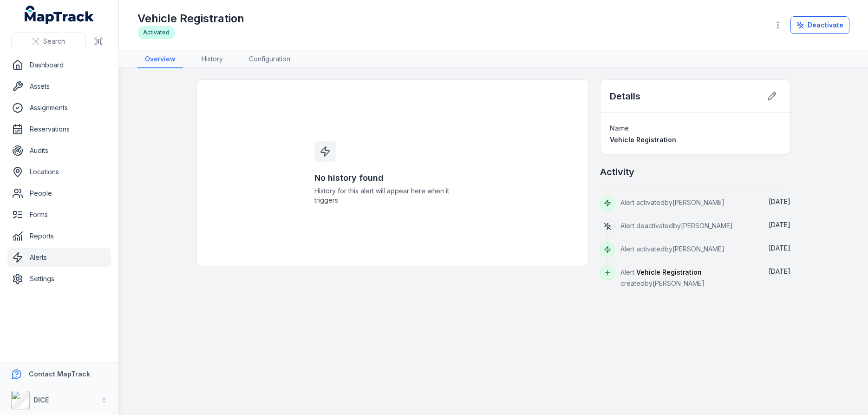  I want to click on time: 10/09/2025, 7:14:17 am, so click(780, 247).